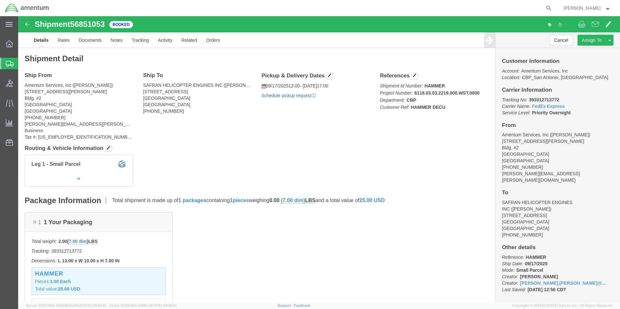 Image resolution: width=620 pixels, height=309 pixels. What do you see at coordinates (66, 306) in the screenshot?
I see `span: Server: 2025.19.0-49328d0a35e` at bounding box center [66, 306].